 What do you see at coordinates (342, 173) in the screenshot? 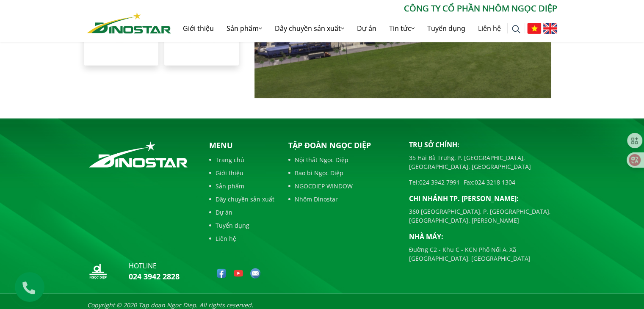
I see `a: Bao bì Ngọc Diệp` at bounding box center [342, 173].